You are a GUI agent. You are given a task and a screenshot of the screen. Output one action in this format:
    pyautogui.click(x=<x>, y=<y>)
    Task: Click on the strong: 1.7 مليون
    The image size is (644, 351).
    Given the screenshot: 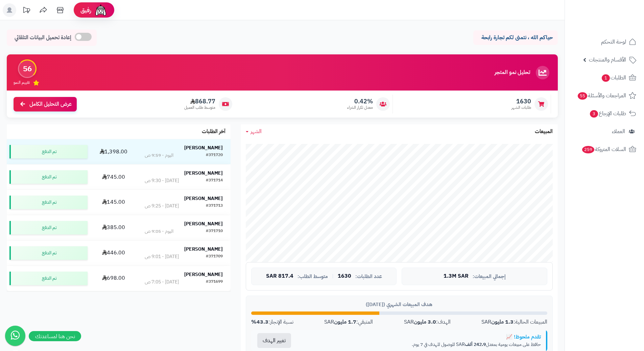 What is the action you would take?
    pyautogui.click(x=345, y=322)
    